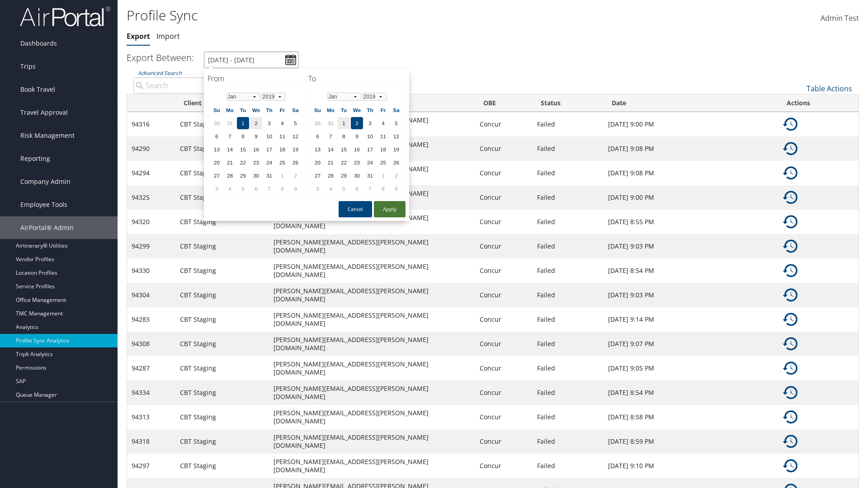 Image resolution: width=868 pixels, height=488 pixels. Describe the element at coordinates (168, 36) in the screenshot. I see `a: Import` at that location.